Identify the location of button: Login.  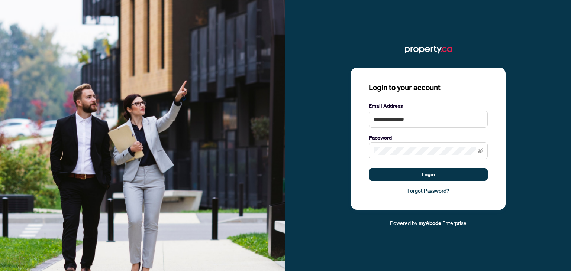
(428, 175).